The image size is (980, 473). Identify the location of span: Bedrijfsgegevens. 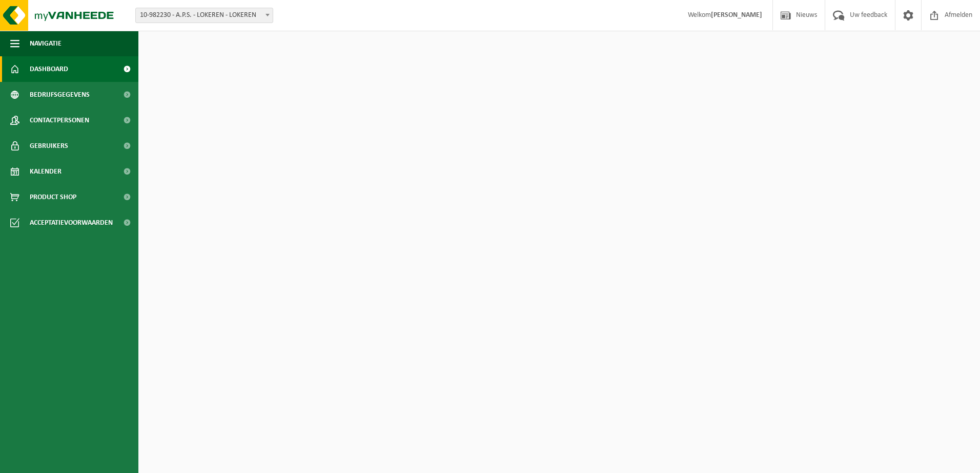
(59, 95).